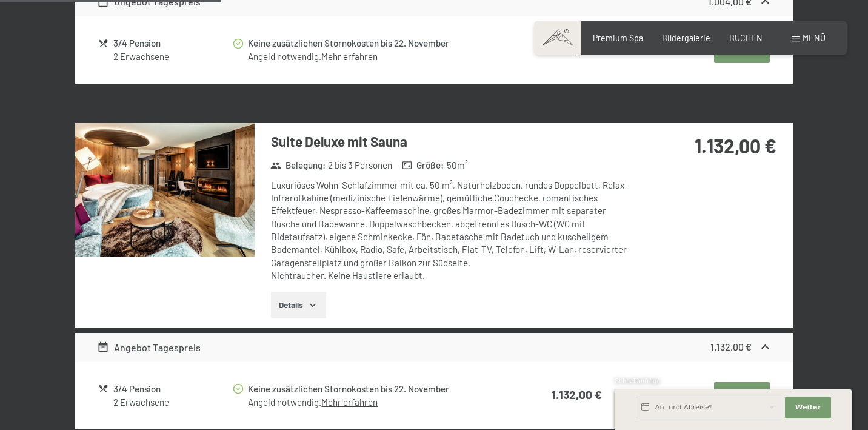 The height and width of the screenshot is (430, 868). What do you see at coordinates (618, 38) in the screenshot?
I see `a: Premium Spa` at bounding box center [618, 38].